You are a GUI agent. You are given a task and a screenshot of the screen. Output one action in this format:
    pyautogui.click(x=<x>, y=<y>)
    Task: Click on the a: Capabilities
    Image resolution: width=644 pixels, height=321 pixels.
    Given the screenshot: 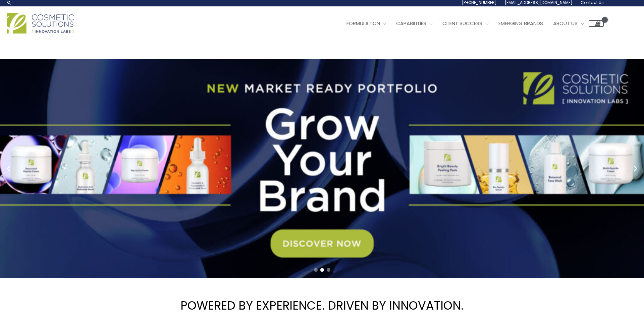 What is the action you would take?
    pyautogui.click(x=414, y=24)
    